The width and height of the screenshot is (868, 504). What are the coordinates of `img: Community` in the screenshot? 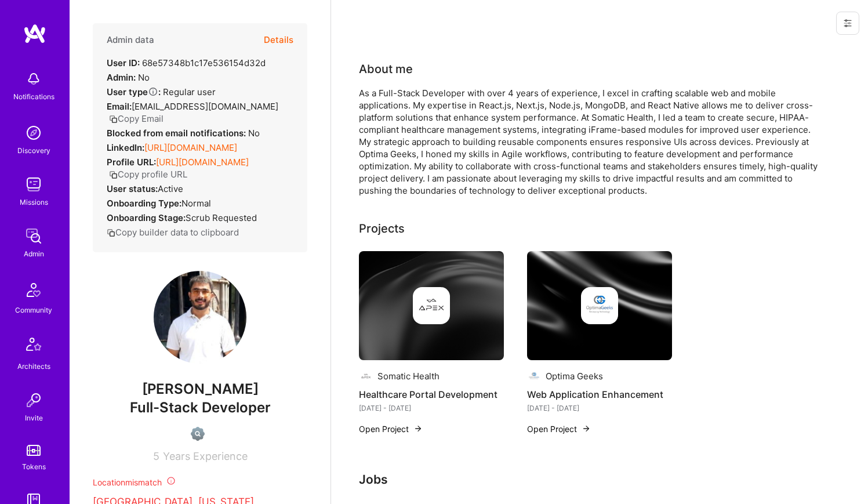 It's located at (34, 290).